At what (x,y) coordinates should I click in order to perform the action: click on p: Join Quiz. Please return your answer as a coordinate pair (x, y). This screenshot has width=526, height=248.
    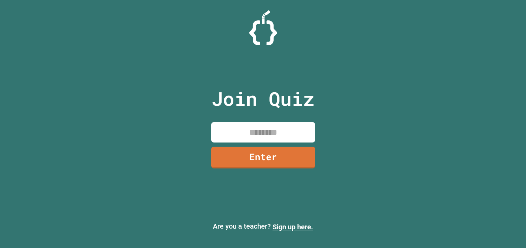
    Looking at the image, I should click on (263, 99).